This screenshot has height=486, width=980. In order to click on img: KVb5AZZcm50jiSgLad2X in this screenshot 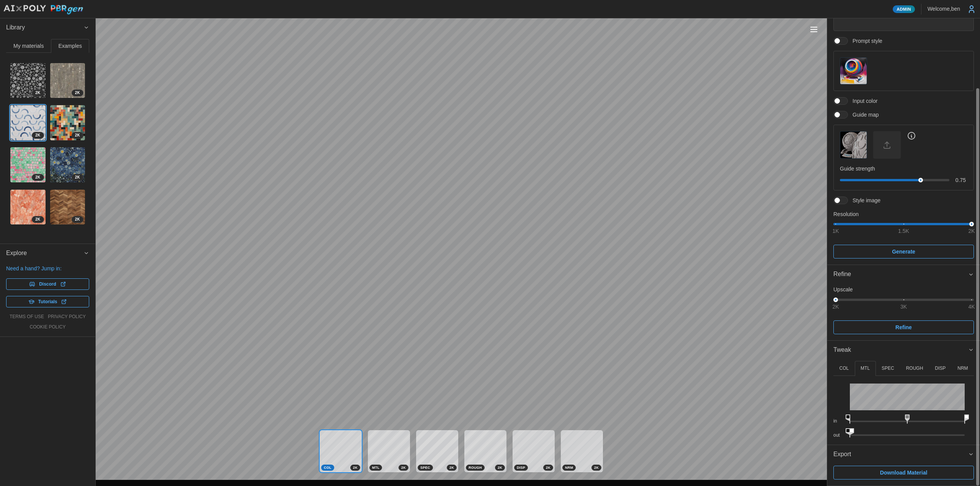, I will do `click(28, 81)`.